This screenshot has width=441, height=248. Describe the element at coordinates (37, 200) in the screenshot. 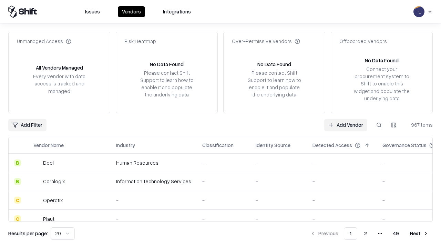

I see `img: Operatix` at that location.